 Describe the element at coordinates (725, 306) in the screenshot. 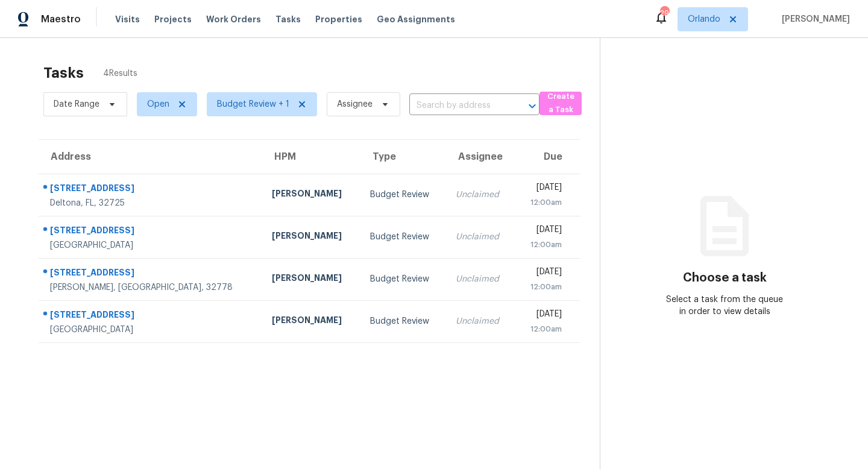

I see `div: Select a task from the queue in order to view details` at that location.